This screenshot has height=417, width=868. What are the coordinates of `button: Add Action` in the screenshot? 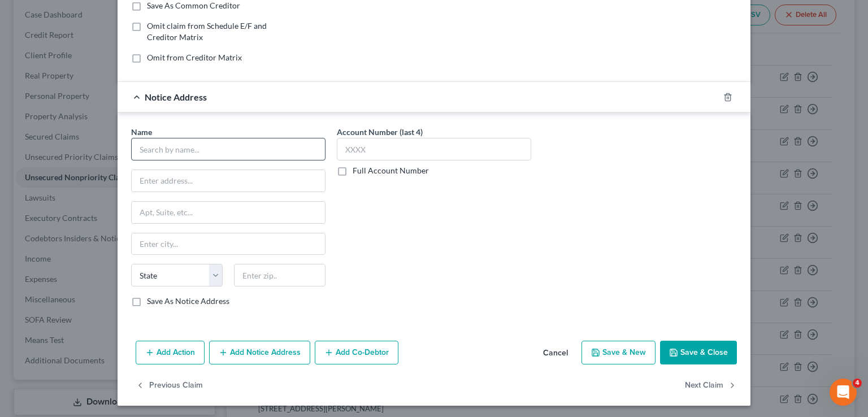 It's located at (170, 353).